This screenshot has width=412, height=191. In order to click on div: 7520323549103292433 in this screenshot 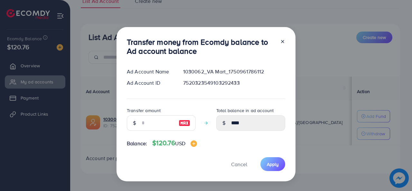, I will do `click(234, 83)`.